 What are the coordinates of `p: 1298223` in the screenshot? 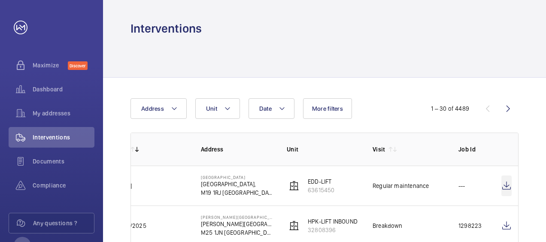 It's located at (470, 226).